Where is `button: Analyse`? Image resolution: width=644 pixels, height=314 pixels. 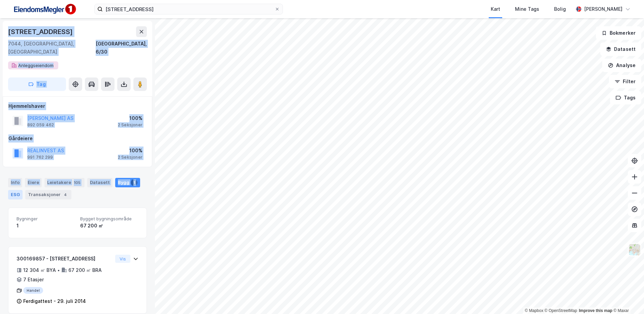
button: Analyse is located at coordinates (621, 65).